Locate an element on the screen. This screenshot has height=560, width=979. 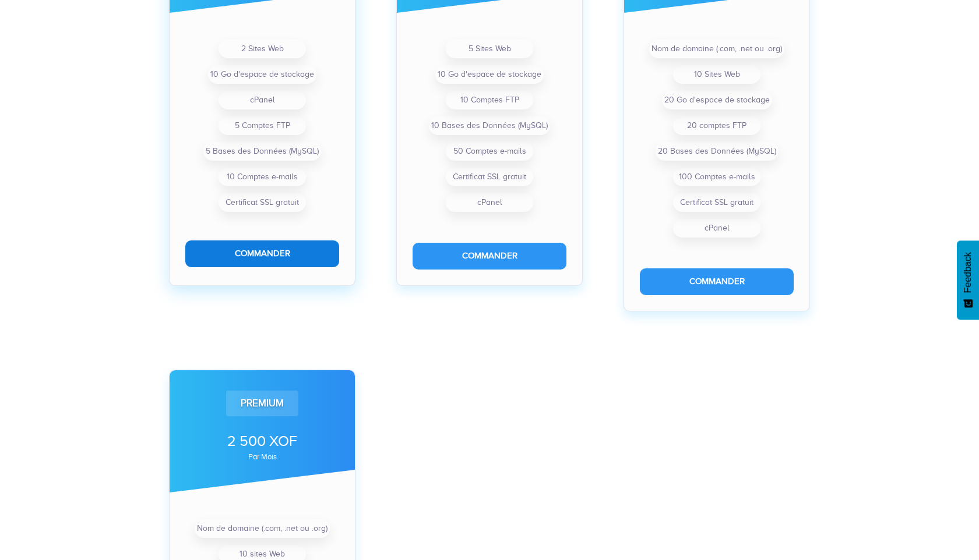
span: Feedback is located at coordinates (968, 273).